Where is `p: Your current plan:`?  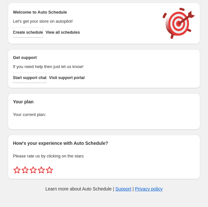 p: Your current plan: is located at coordinates (104, 115).